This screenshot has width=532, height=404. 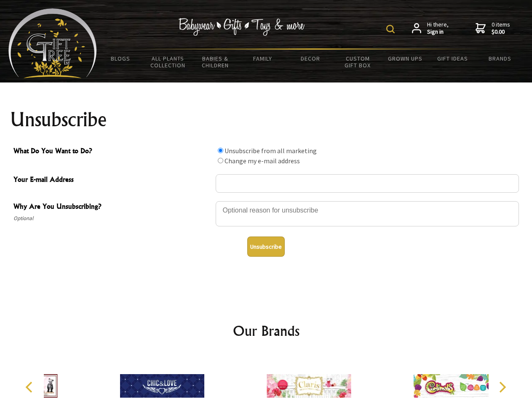 What do you see at coordinates (113, 219) in the screenshot?
I see `span: Optional` at bounding box center [113, 219].